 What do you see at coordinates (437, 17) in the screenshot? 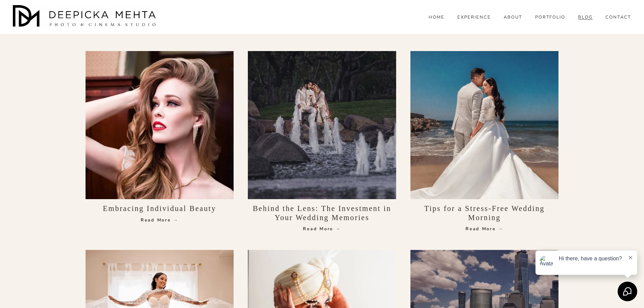
I see `a: HOME` at bounding box center [437, 17].